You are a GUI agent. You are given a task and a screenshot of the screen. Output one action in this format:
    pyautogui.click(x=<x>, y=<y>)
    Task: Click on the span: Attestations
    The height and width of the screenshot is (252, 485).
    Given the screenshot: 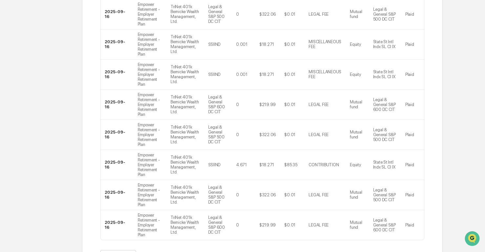 What is the action you would take?
    pyautogui.click(x=68, y=86)
    